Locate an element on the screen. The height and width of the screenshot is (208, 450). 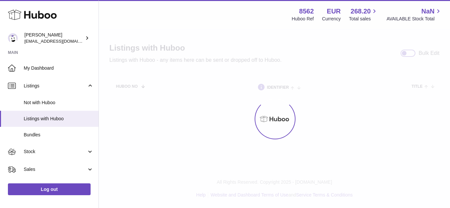
span: Listings is located at coordinates (55, 86).